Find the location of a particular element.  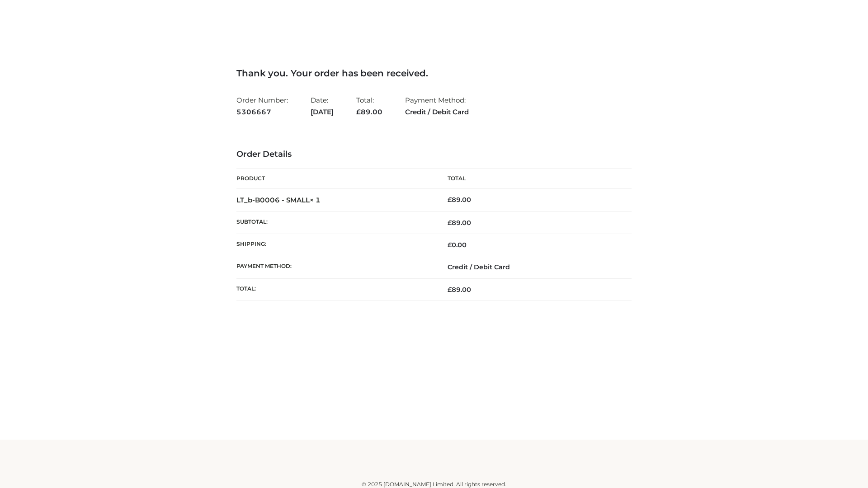

th: Payment method: is located at coordinates (335, 267).